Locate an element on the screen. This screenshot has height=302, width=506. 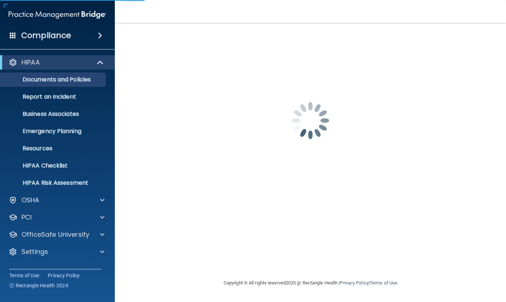
p: Report an Incident is located at coordinates (53, 97).